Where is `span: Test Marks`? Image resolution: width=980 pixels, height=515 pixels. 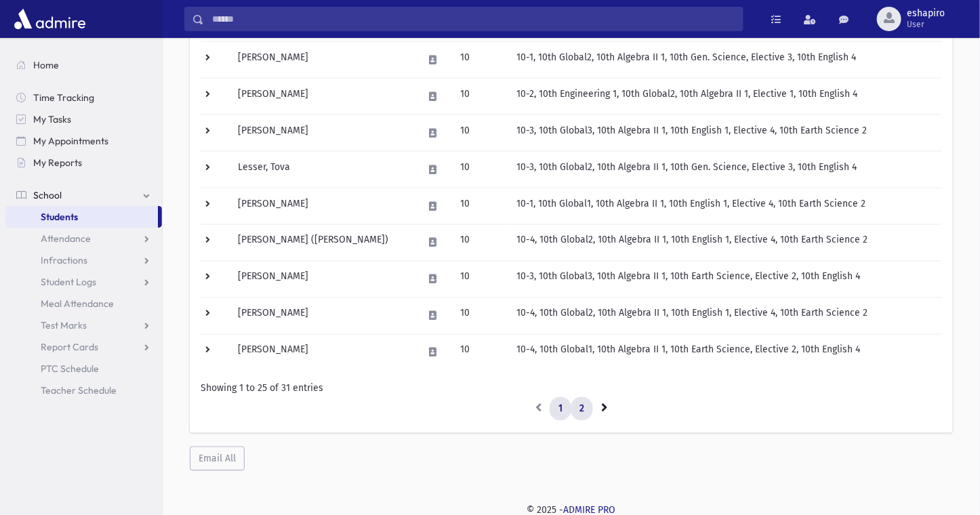
span: Test Marks is located at coordinates (64, 326).